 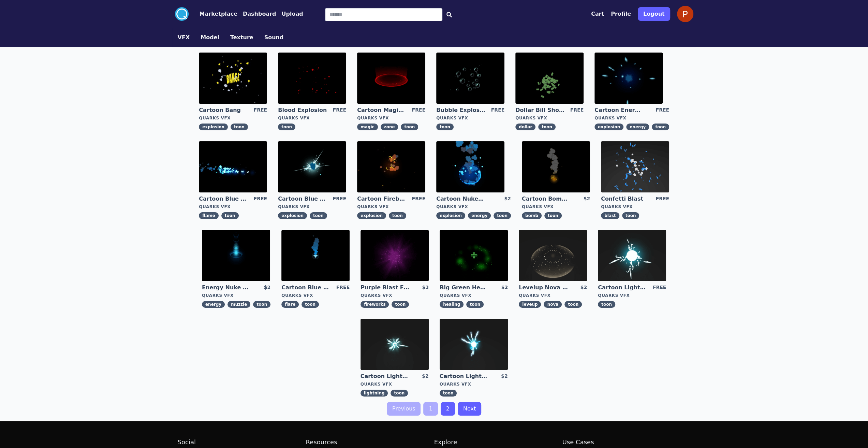 What do you see at coordinates (431, 409) in the screenshot?
I see `a: 1` at bounding box center [431, 409].